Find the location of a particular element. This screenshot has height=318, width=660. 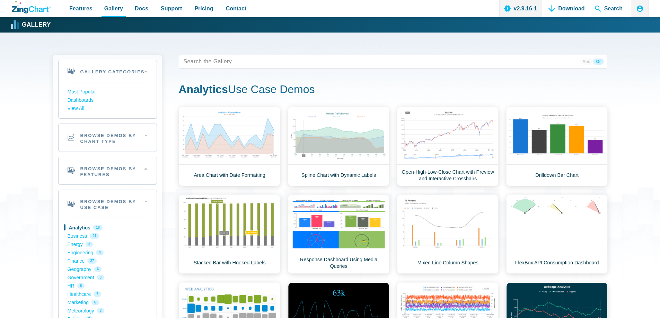

h2: Browse Demos By Features is located at coordinates (107, 171).